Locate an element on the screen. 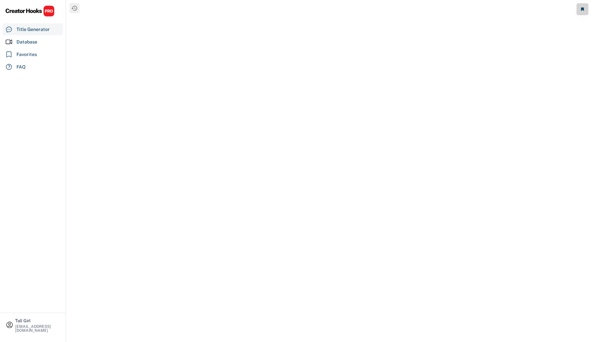  div: Database is located at coordinates (27, 42).